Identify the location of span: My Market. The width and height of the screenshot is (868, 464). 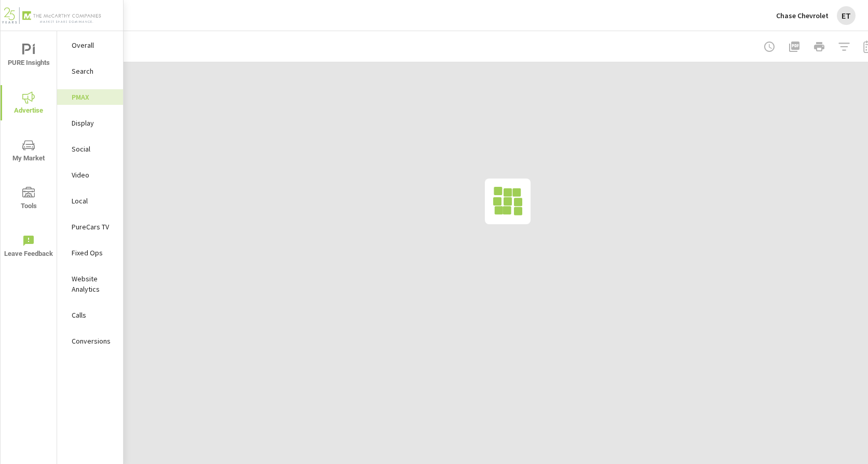
(29, 152).